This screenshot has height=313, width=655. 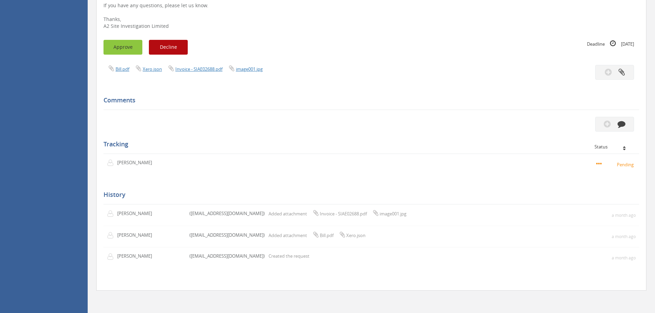 I want to click on h5: Tracking, so click(x=368, y=144).